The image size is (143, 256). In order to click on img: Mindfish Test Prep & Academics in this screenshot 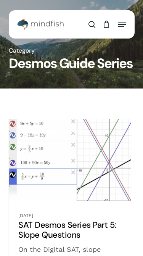, I will do `click(40, 24)`.